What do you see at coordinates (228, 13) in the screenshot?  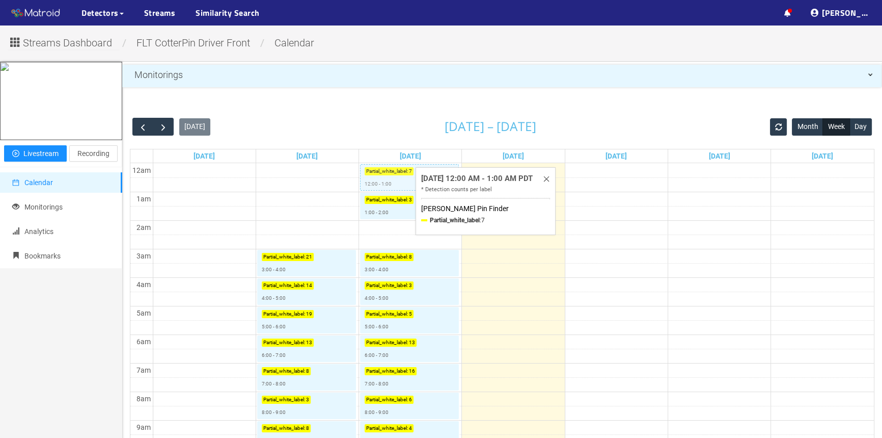 I see `a: Similarity Search` at bounding box center [228, 13].